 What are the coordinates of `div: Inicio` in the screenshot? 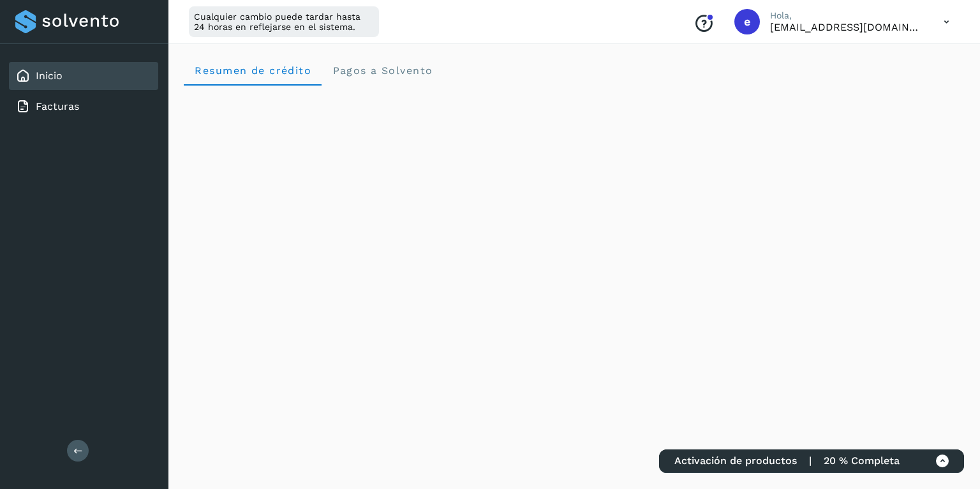 It's located at (84, 76).